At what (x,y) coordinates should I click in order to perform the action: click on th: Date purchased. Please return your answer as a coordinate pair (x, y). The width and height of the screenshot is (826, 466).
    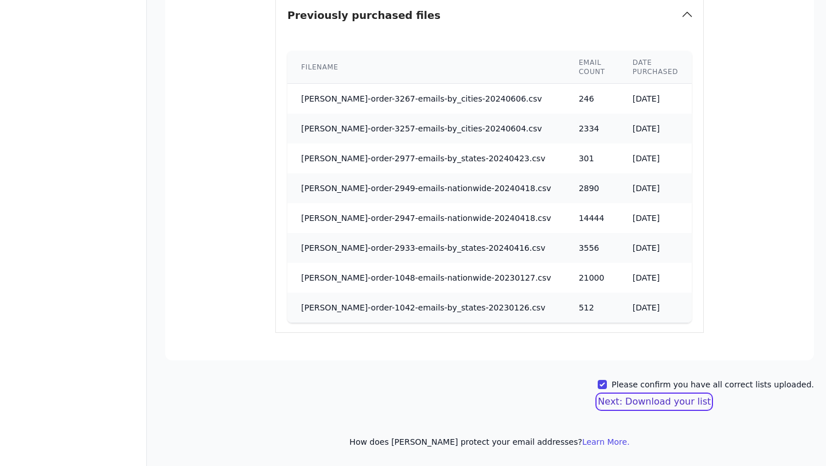
    Looking at the image, I should click on (655, 67).